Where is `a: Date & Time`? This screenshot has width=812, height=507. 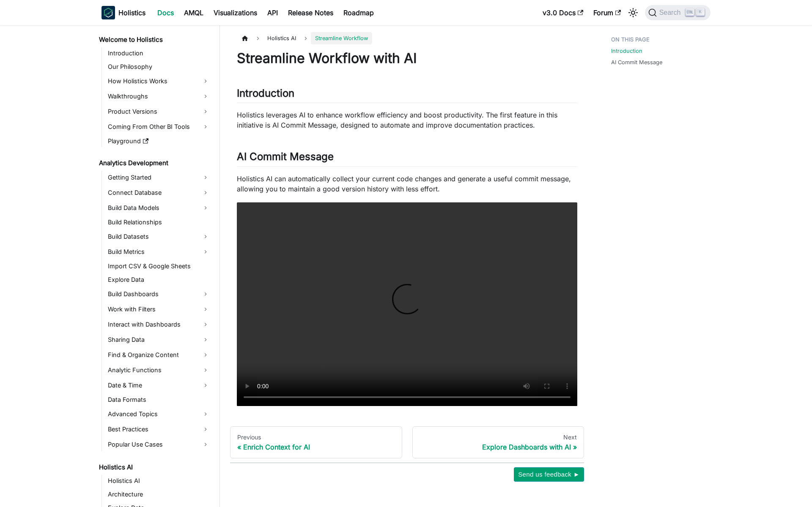 a: Date & Time is located at coordinates (158, 386).